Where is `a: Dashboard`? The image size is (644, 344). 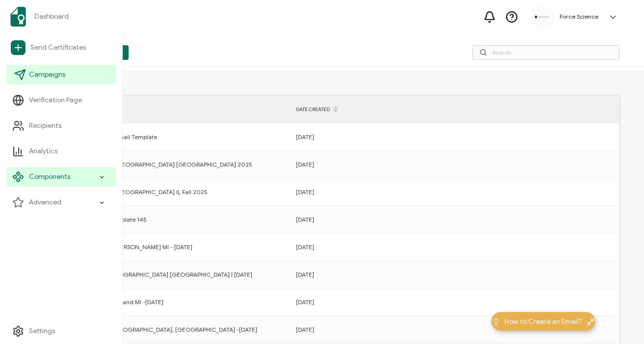 a: Dashboard is located at coordinates (61, 16).